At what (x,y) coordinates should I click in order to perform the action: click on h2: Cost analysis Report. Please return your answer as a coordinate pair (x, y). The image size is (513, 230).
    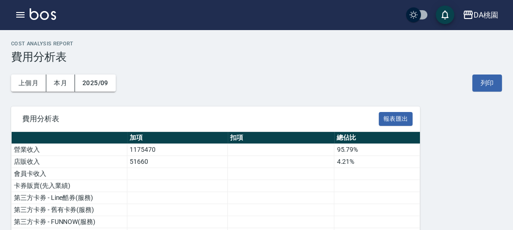
    Looking at the image, I should click on (257, 44).